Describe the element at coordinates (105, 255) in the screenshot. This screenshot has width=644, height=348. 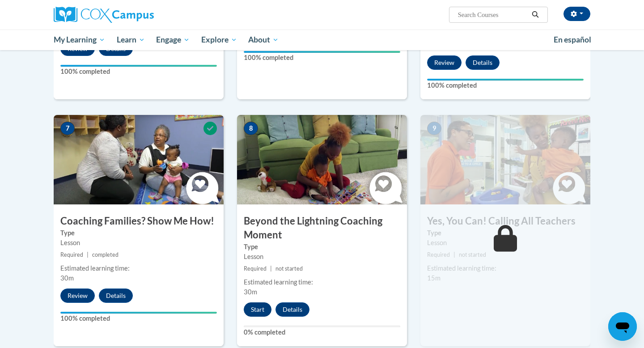
I see `span: completed` at that location.